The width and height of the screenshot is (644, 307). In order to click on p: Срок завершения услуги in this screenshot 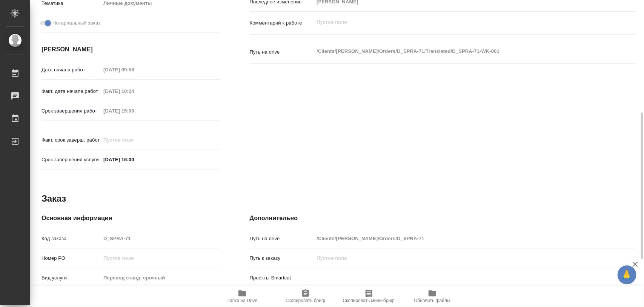, I will do `click(71, 160)`.